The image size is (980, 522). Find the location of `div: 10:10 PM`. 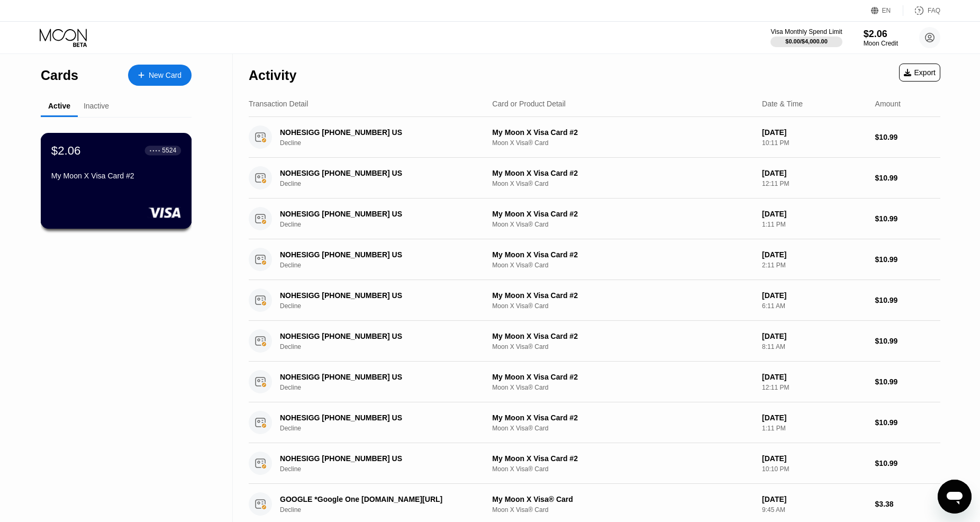

div: 10:10 PM is located at coordinates (814, 469).